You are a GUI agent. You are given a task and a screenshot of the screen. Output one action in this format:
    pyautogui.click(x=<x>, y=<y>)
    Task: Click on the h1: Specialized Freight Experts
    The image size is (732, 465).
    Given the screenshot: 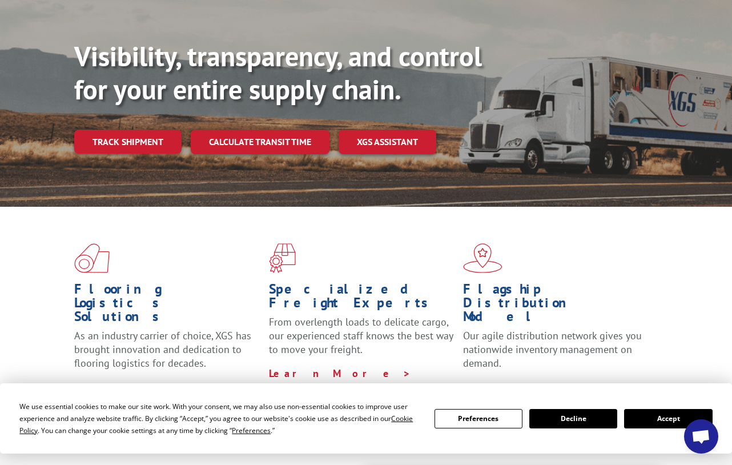 What is the action you would take?
    pyautogui.click(x=362, y=299)
    